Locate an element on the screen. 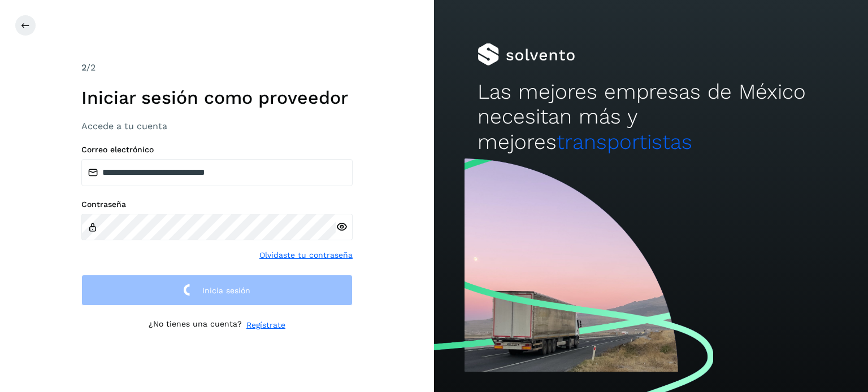 The image size is (868, 392). a: Regístrate is located at coordinates (266, 325).